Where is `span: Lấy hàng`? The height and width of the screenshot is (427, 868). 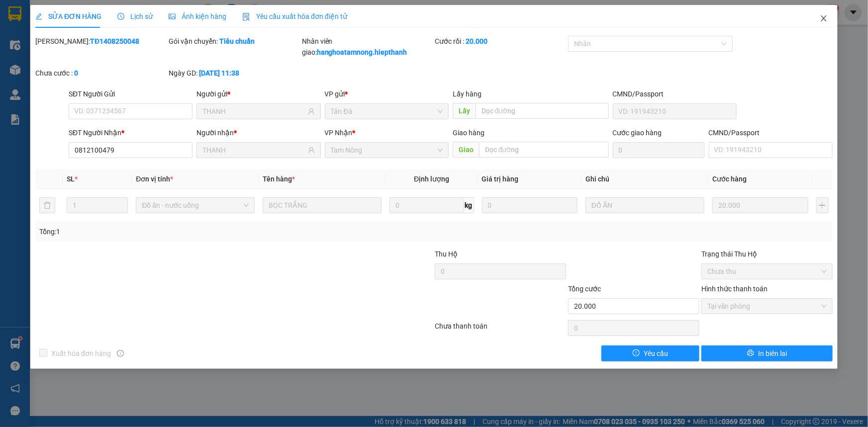
span: Lấy hàng is located at coordinates (467, 94).